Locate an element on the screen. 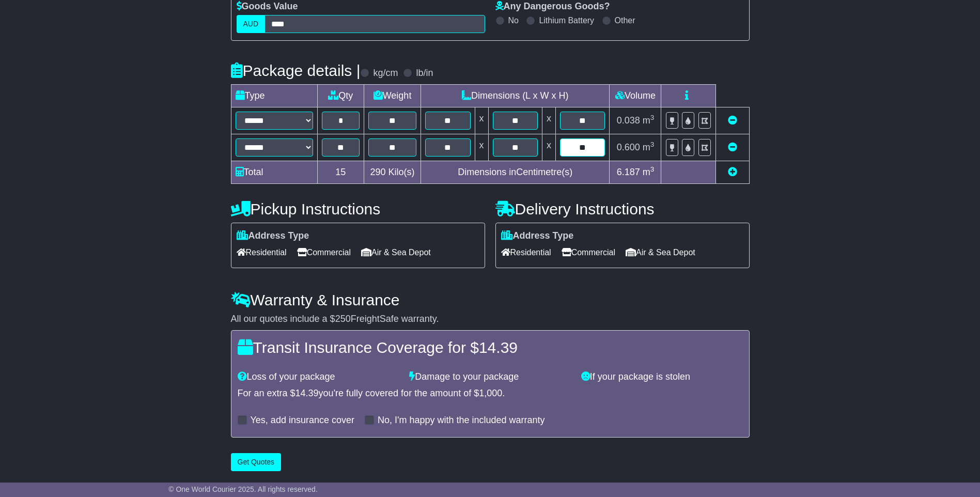 This screenshot has width=980, height=497. div: Damage to your package is located at coordinates (490, 377).